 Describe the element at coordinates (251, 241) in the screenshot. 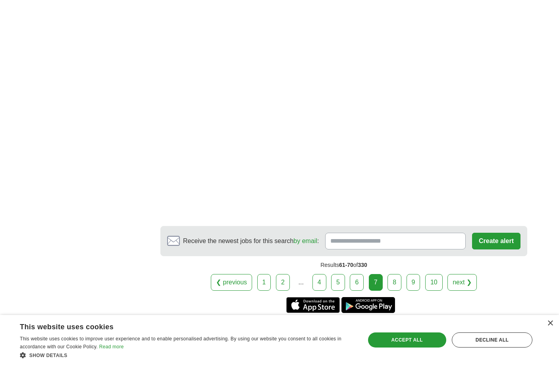

I see `span: Receive the newest jobs for this search :` at that location.